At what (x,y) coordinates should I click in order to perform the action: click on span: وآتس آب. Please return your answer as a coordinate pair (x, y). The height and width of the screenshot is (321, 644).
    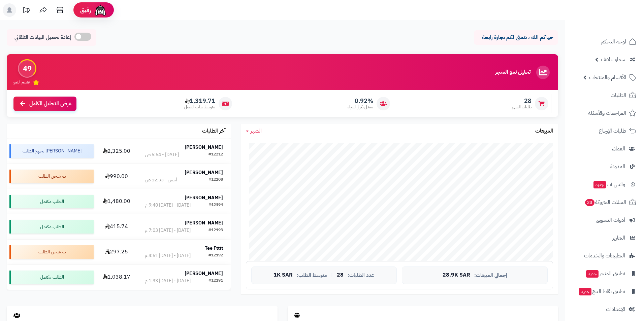
    Looking at the image, I should click on (609, 184).